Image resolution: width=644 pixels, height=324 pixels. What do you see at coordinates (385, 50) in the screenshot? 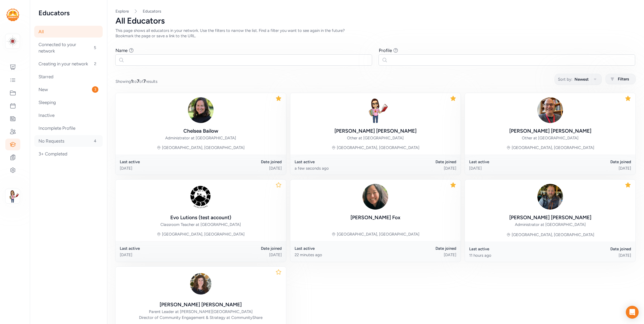
I see `div: Profile` at bounding box center [385, 50].